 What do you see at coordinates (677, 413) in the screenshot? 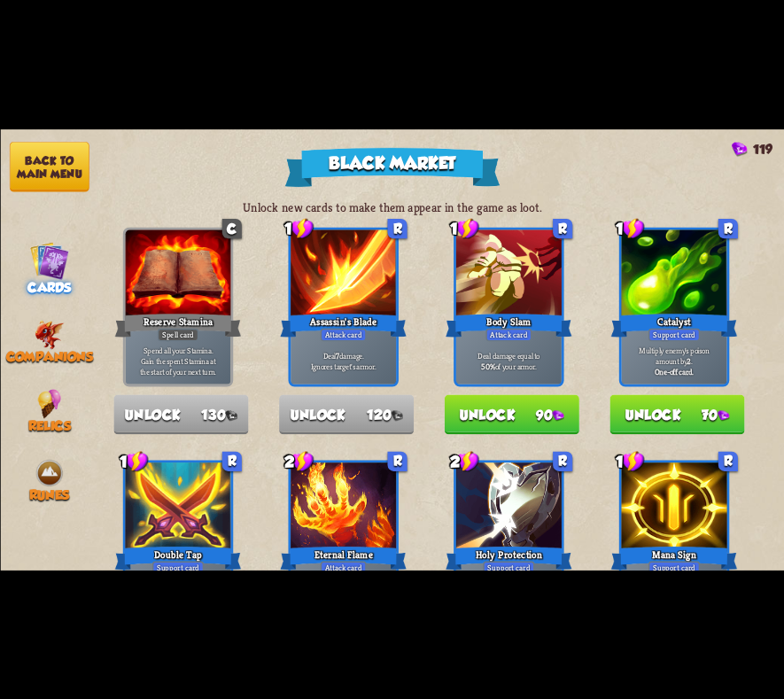
I see `button: Unlock 70` at bounding box center [677, 413].